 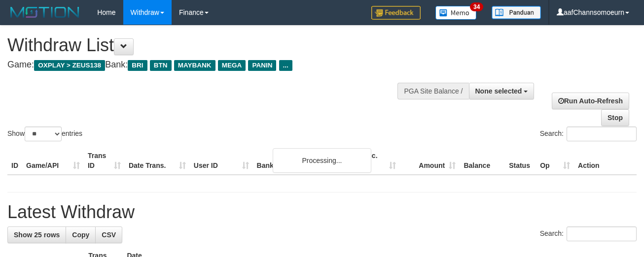 I want to click on th: Balance, so click(x=483, y=161).